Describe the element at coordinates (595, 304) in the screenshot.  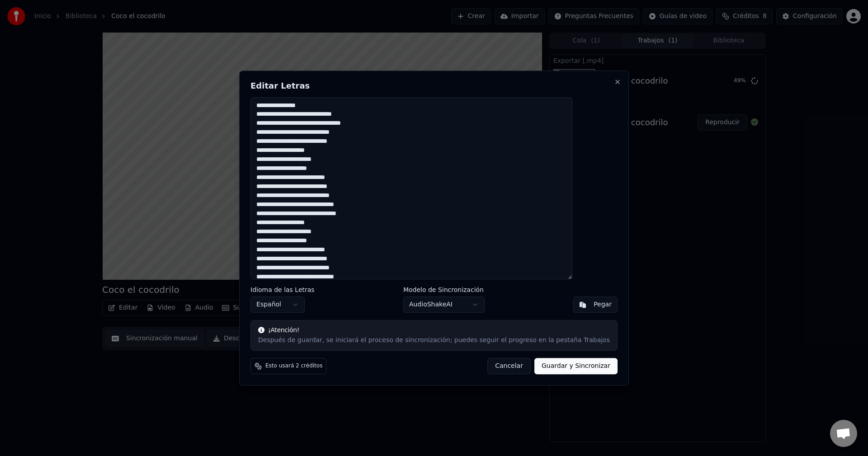
I see `button: Pegar` at that location.